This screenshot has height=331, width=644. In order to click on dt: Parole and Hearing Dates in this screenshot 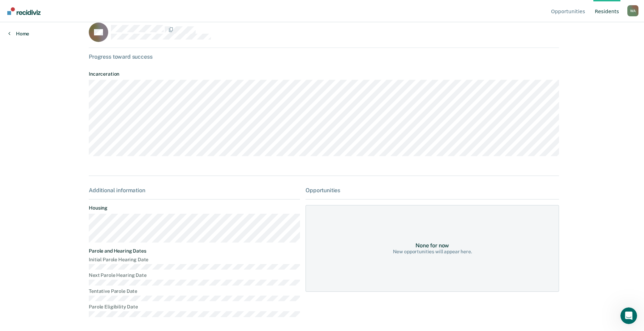, I will do `click(194, 251)`.